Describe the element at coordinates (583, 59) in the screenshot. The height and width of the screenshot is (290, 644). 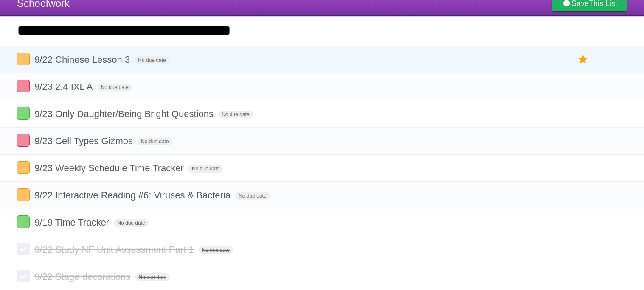
I see `label: Star task` at that location.